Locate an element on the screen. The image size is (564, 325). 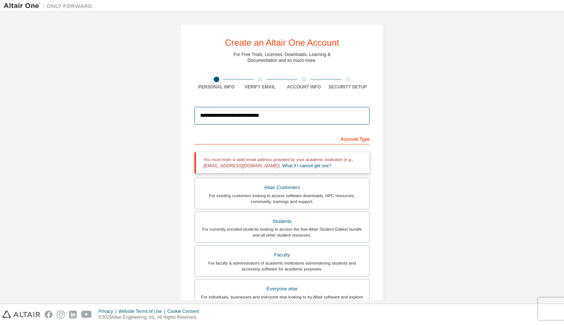
div: Verify Email is located at coordinates (260, 87).